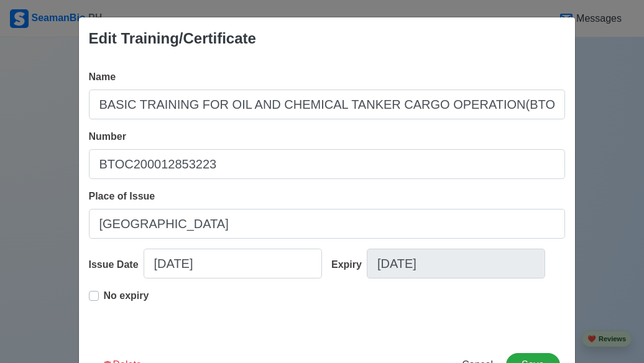 Image resolution: width=644 pixels, height=363 pixels. I want to click on div: Edit Training/Certificate, so click(172, 38).